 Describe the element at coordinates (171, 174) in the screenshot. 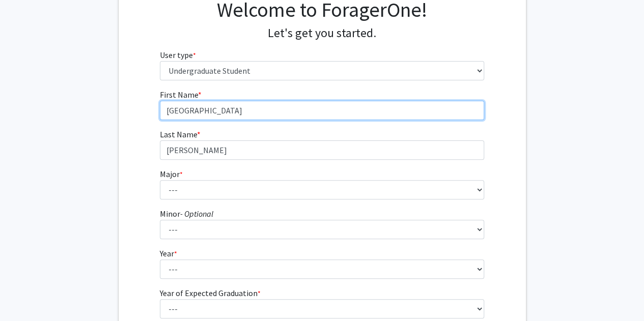

I see `label: Major` at that location.